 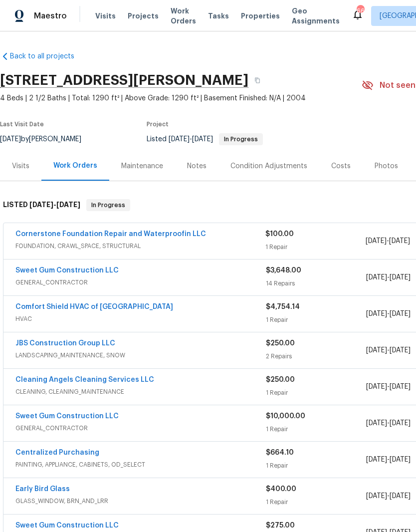 What do you see at coordinates (280, 526) in the screenshot?
I see `span: $275.00` at bounding box center [280, 526].